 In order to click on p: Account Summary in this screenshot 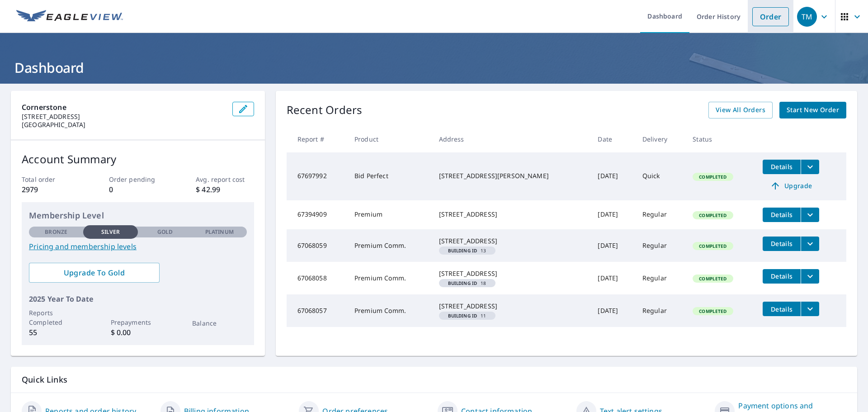, I will do `click(138, 160)`.